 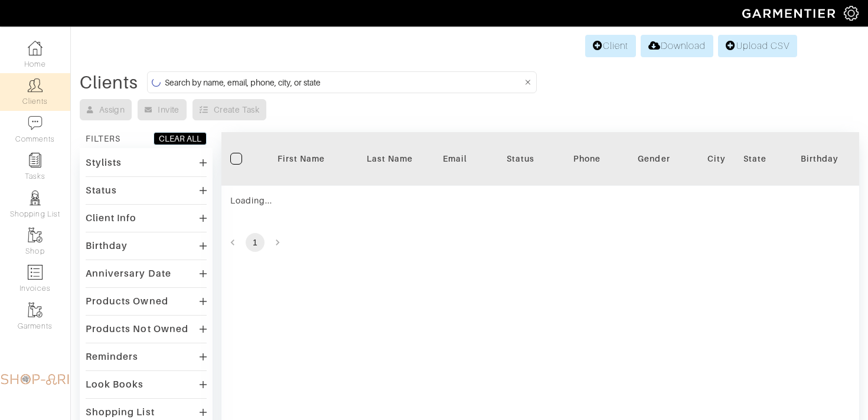 I want to click on input: Search by name, email, phone, city, or state, so click(x=344, y=82).